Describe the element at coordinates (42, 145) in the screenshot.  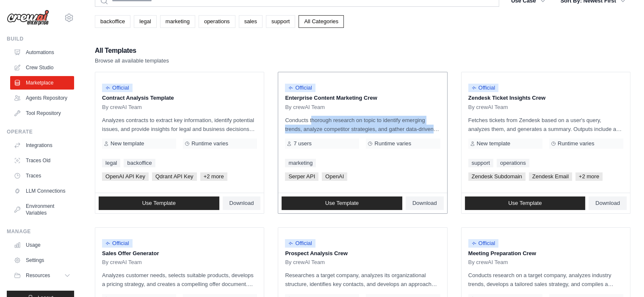
I see `a: Integrations` at that location.